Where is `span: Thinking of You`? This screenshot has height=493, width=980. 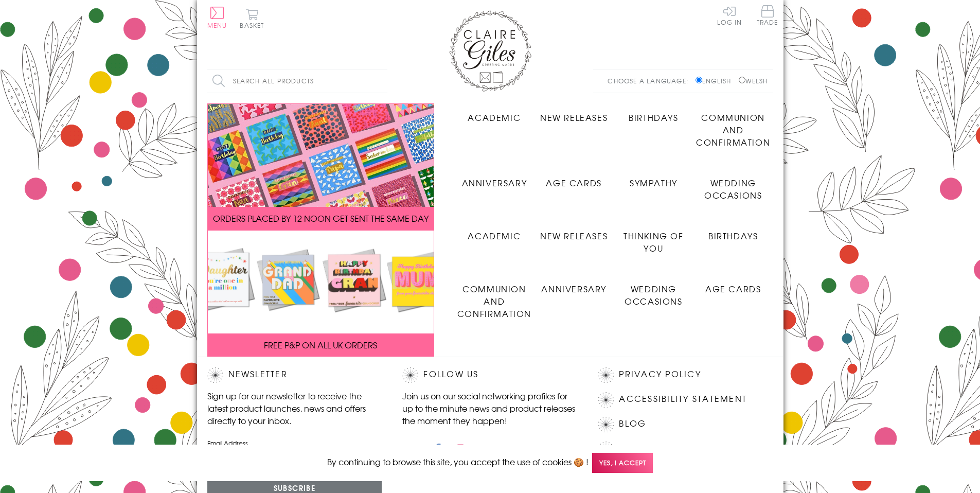 span: Thinking of You is located at coordinates (654, 242).